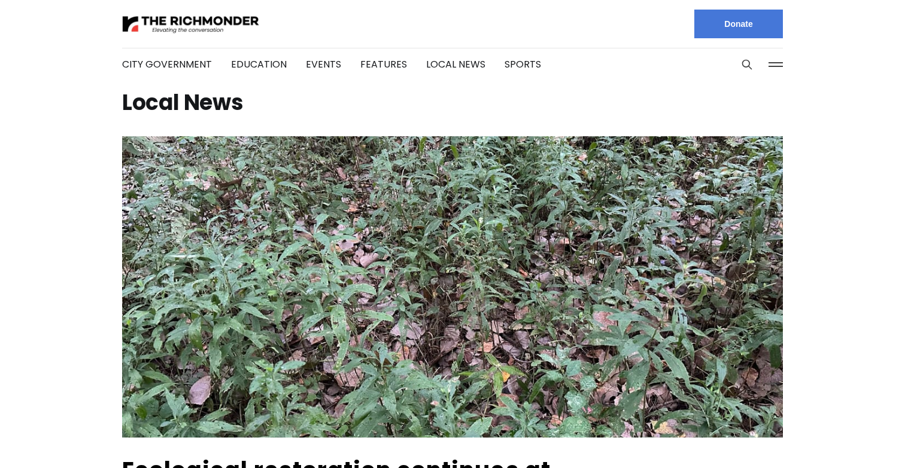 This screenshot has width=905, height=468. Describe the element at coordinates (191, 24) in the screenshot. I see `img: The Richmonder` at that location.